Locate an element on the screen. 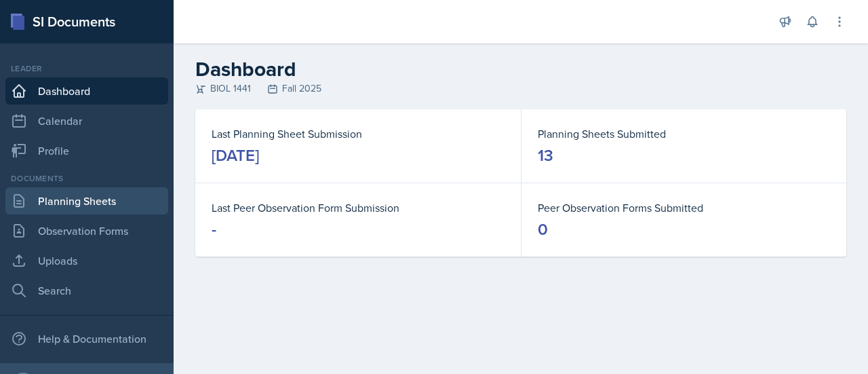 The width and height of the screenshot is (868, 374). div: BIOL 1441 Fall 2025 is located at coordinates (521, 88).